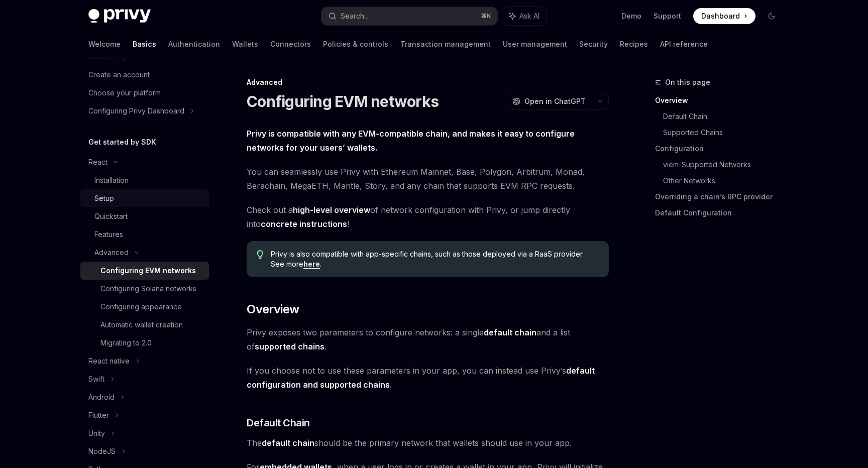  I want to click on a: Overview, so click(722, 100).